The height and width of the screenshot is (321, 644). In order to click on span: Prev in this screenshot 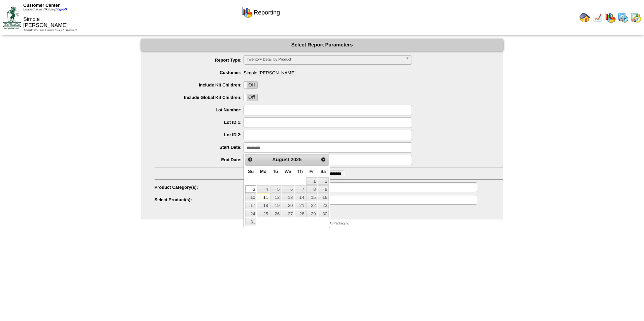, I will do `click(250, 160)`.